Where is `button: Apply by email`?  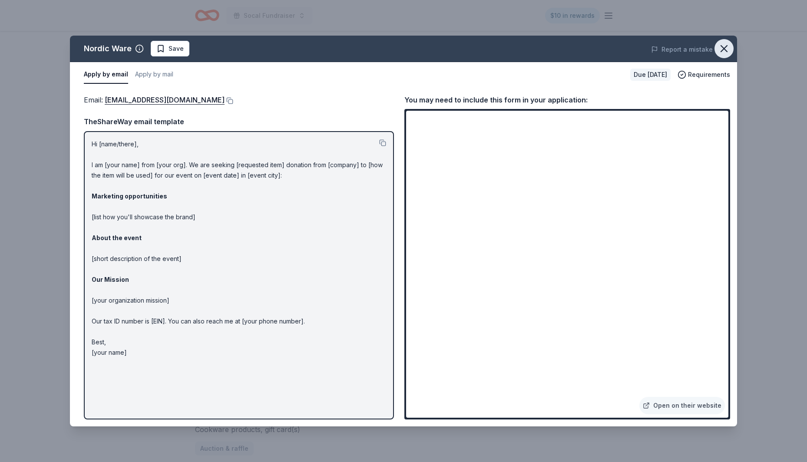
button: Apply by email is located at coordinates (106, 75).